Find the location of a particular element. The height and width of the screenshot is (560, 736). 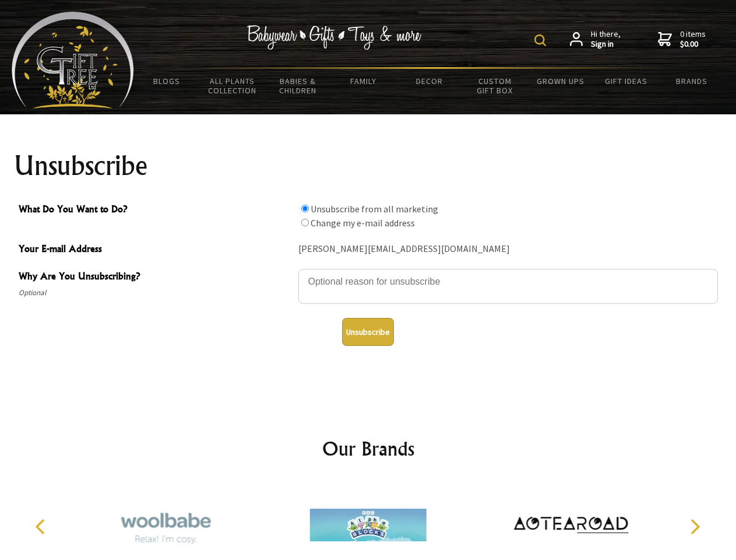

img: product search is located at coordinates (540, 40).